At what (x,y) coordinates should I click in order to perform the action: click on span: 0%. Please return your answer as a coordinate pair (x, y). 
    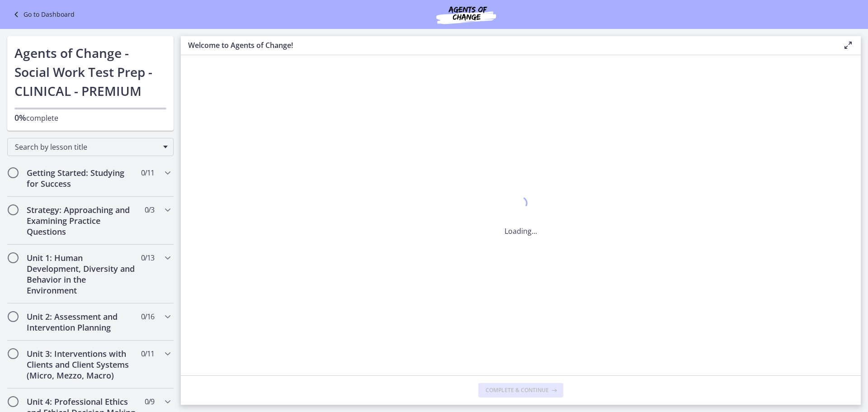
    Looking at the image, I should click on (20, 118).